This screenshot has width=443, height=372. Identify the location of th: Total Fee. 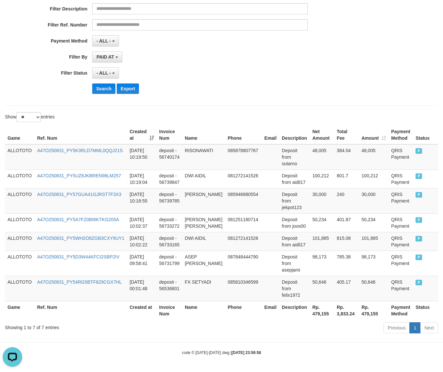
(347, 135).